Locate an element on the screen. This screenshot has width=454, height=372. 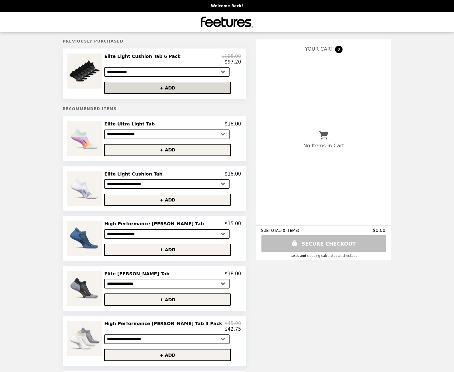
p: No Items In Cart is located at coordinates (323, 145).